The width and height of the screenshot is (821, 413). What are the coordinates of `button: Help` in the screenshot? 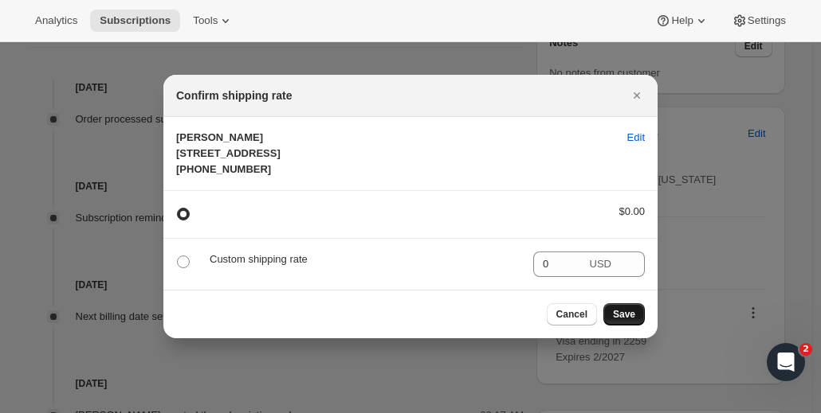 It's located at (681, 21).